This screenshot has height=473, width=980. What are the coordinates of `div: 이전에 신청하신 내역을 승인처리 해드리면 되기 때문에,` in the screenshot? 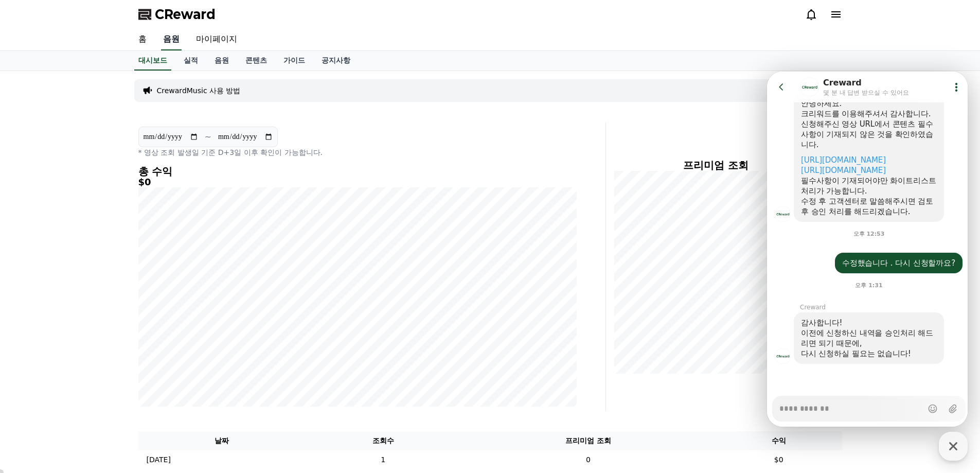 It's located at (102, 267).